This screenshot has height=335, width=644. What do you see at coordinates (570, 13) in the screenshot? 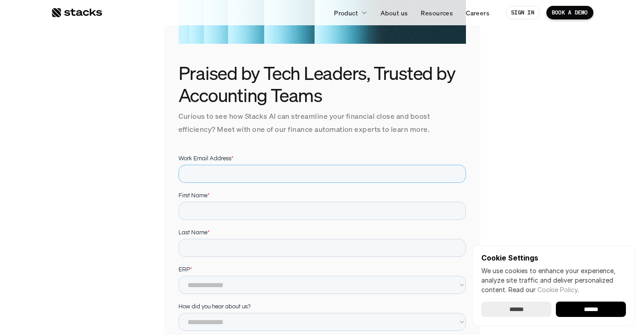
I see `p: BOOK A DEMO` at bounding box center [570, 13].